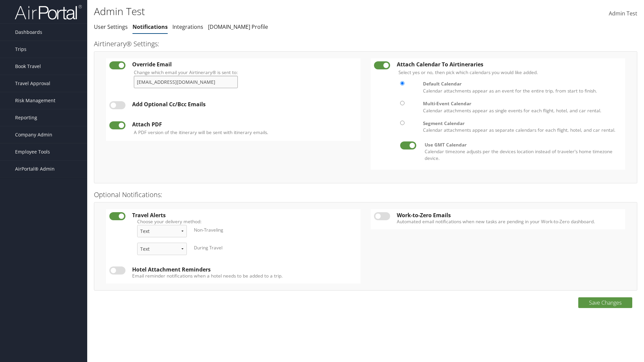 This screenshot has width=644, height=362. What do you see at coordinates (26, 117) in the screenshot?
I see `span: Reporting` at bounding box center [26, 117].